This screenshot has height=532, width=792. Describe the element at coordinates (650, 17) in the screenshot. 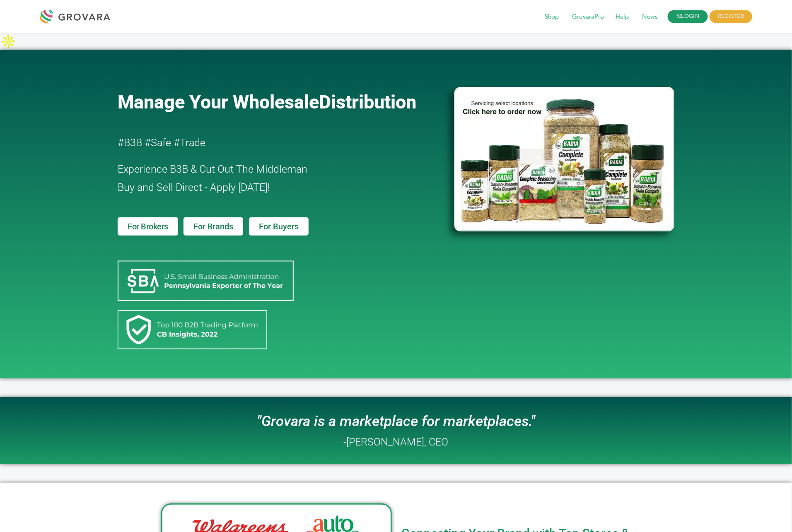

I see `a: News` at that location.